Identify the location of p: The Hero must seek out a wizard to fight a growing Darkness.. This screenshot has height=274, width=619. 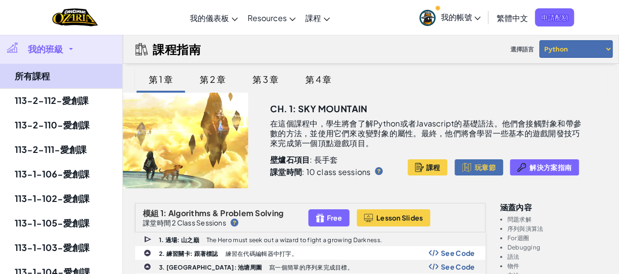
(294, 239).